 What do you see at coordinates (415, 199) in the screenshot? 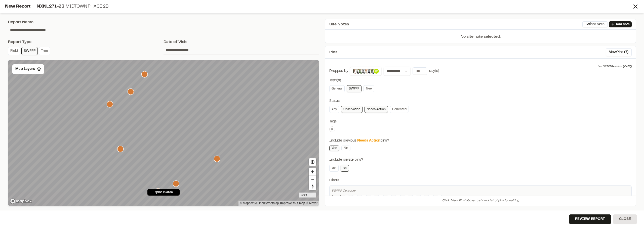
I see `a: I` at bounding box center [415, 199].